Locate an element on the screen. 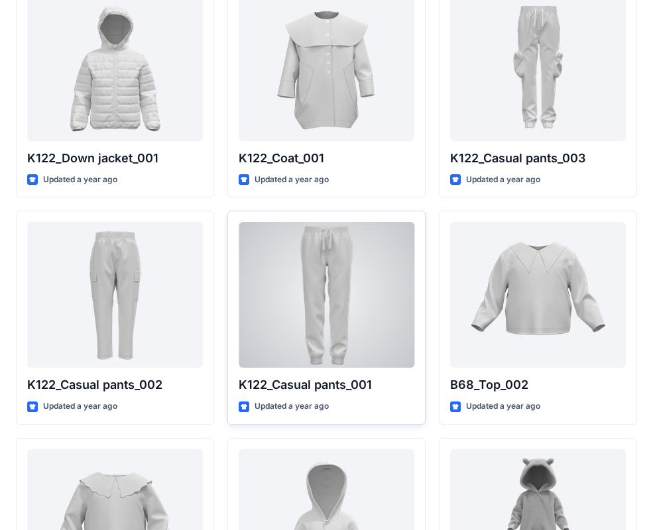 This screenshot has height=530, width=653. p: K122_Casual pants_001 is located at coordinates (326, 385).